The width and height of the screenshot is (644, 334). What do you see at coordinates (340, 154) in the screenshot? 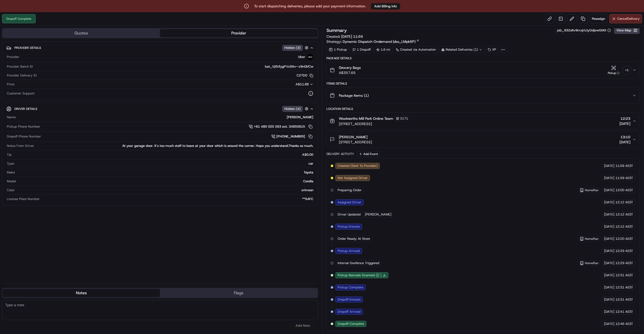
I see `div: Delivery Activity` at bounding box center [340, 154].